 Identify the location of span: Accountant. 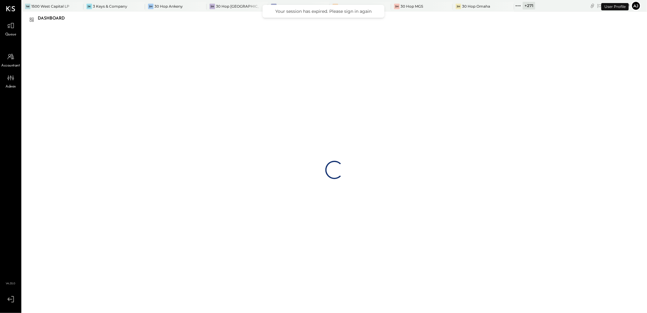
(11, 66).